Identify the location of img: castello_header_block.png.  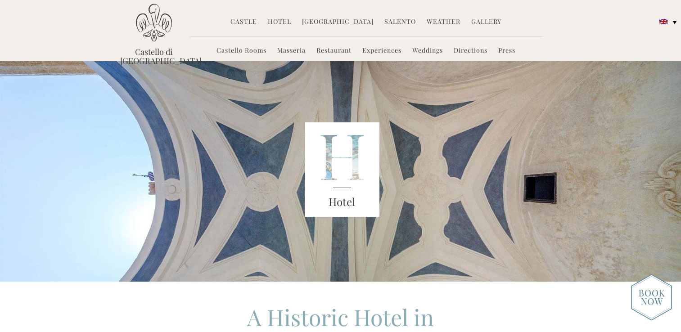
(342, 170).